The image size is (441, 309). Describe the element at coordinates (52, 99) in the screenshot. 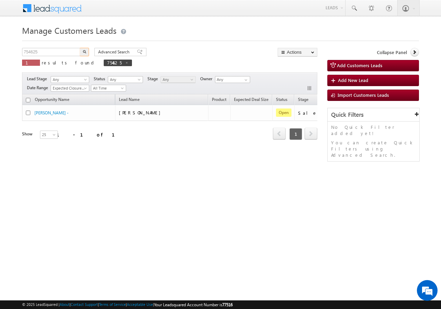

I see `span: Opportunity Name` at that location.